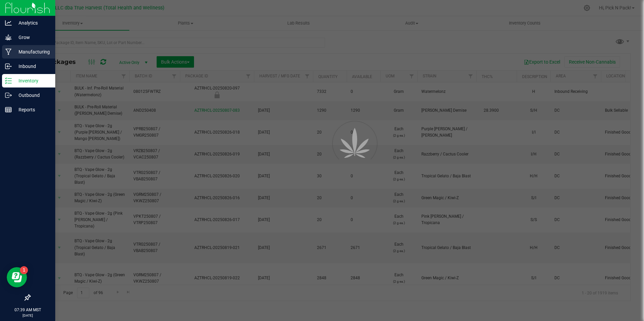 This screenshot has width=644, height=321. I want to click on p: Inbound, so click(32, 66).